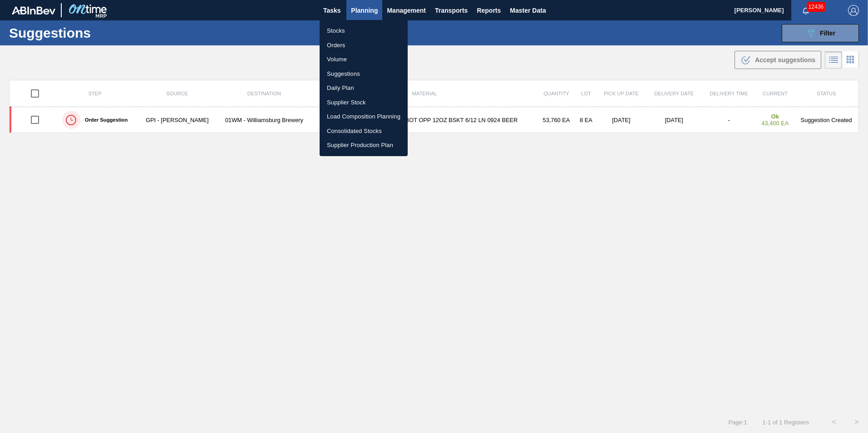 The image size is (868, 433). Describe the element at coordinates (363, 117) in the screenshot. I see `a: Load Composition Planning` at that location.